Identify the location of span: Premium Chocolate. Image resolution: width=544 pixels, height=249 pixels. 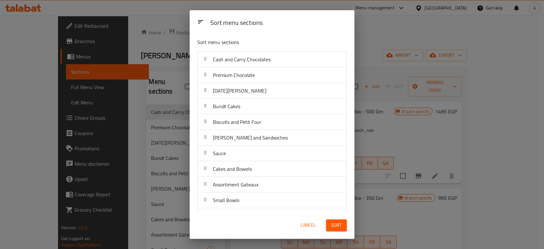
(234, 75).